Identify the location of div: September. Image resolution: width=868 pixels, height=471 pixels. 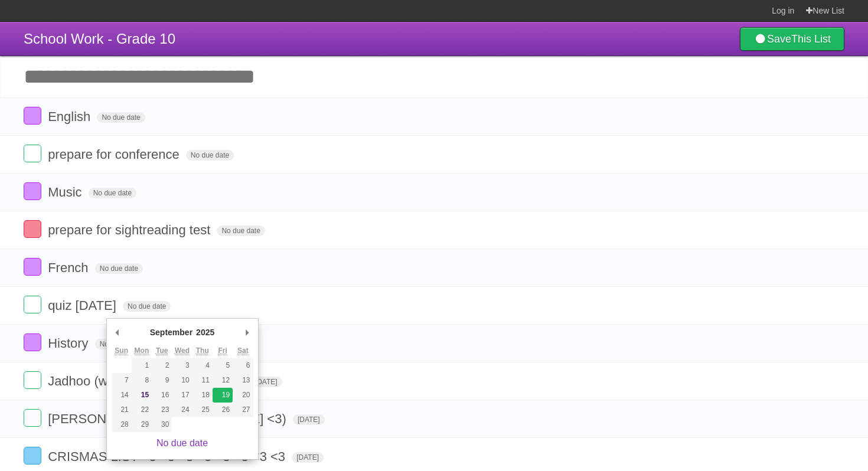
(171, 333).